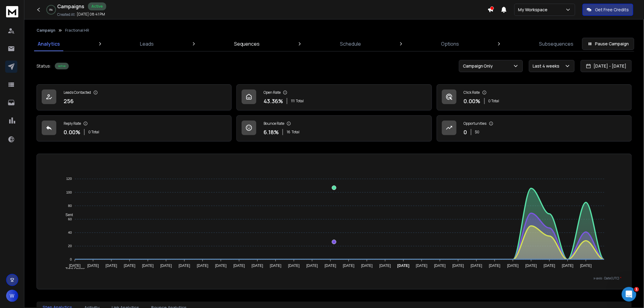  I want to click on tspan: 120, so click(69, 179).